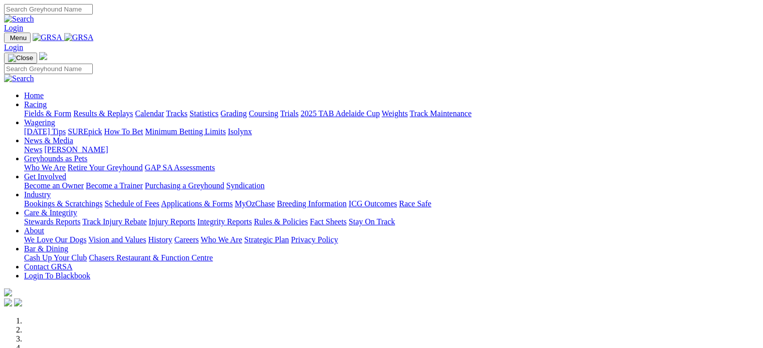 The width and height of the screenshot is (763, 348). I want to click on a: Bookings & Scratchings, so click(63, 204).